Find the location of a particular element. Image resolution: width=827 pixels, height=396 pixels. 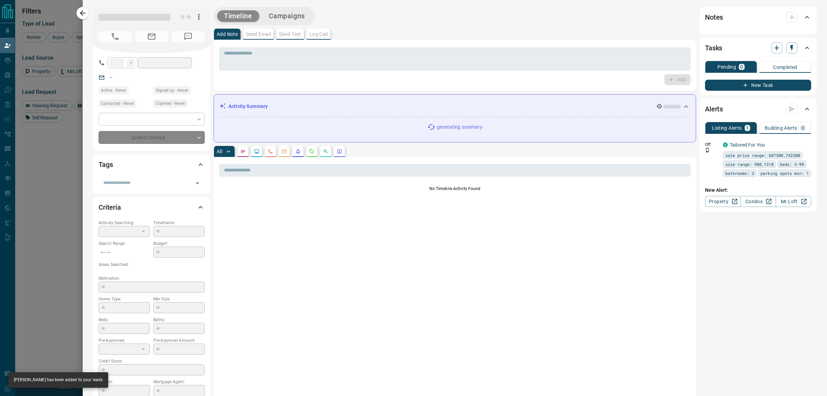

svg: Agent Actions is located at coordinates (340, 151).